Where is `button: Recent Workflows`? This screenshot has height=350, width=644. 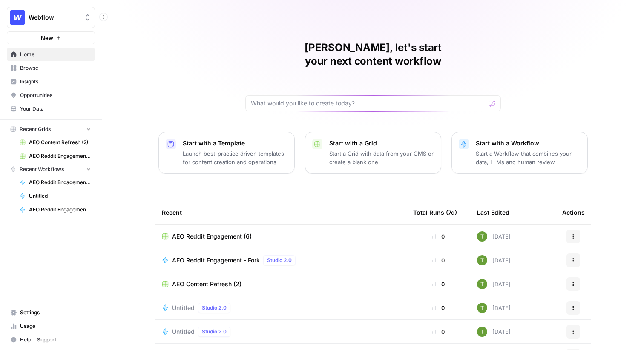 button: Recent Workflows is located at coordinates (51, 169).